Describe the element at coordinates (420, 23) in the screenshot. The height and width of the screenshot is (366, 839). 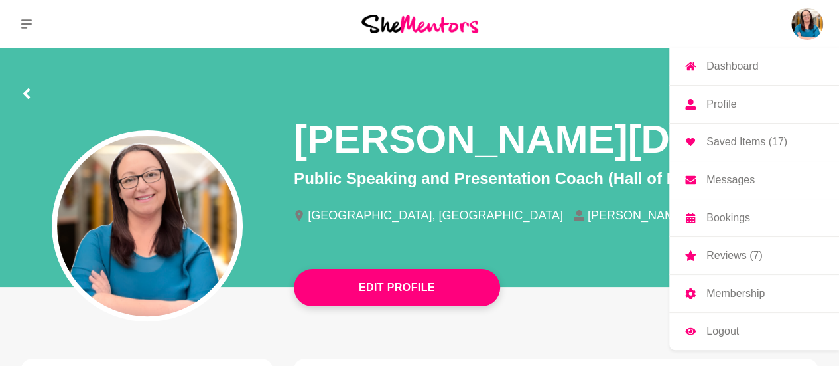
I see `img: She Mentors Logo` at that location.